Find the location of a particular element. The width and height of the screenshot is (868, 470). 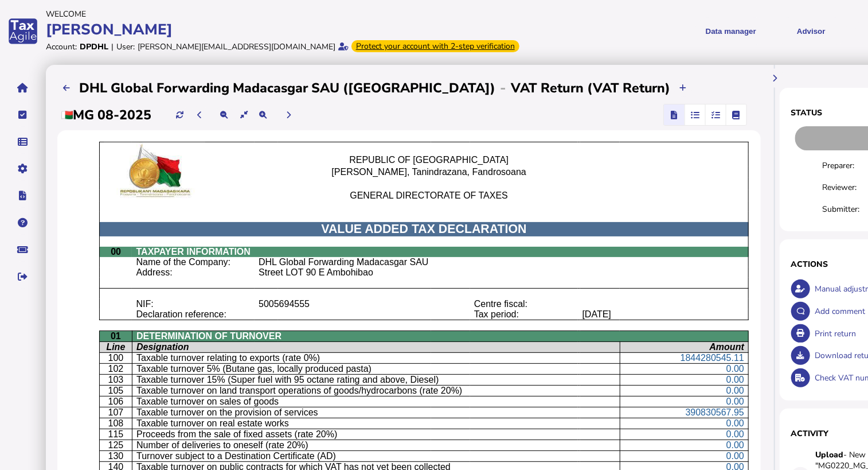

button: Check VAT numbers on return. is located at coordinates (800, 378).